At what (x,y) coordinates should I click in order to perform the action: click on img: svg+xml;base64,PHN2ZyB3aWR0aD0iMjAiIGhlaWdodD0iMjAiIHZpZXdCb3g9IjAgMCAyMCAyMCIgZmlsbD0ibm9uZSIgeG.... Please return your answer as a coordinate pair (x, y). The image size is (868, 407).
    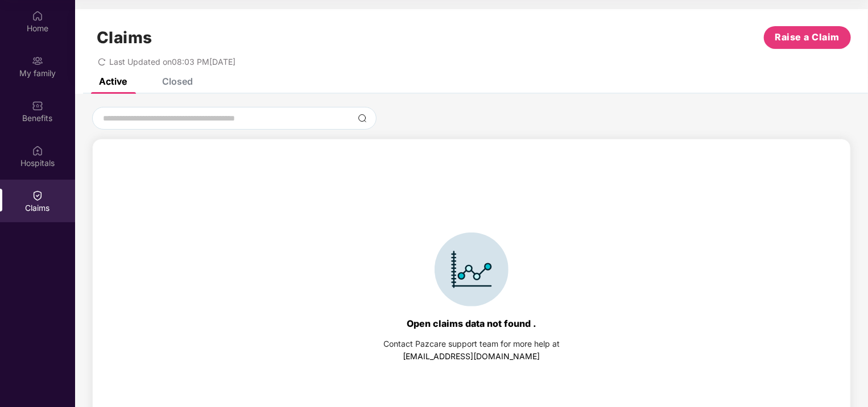
    Looking at the image, I should click on (38, 61).